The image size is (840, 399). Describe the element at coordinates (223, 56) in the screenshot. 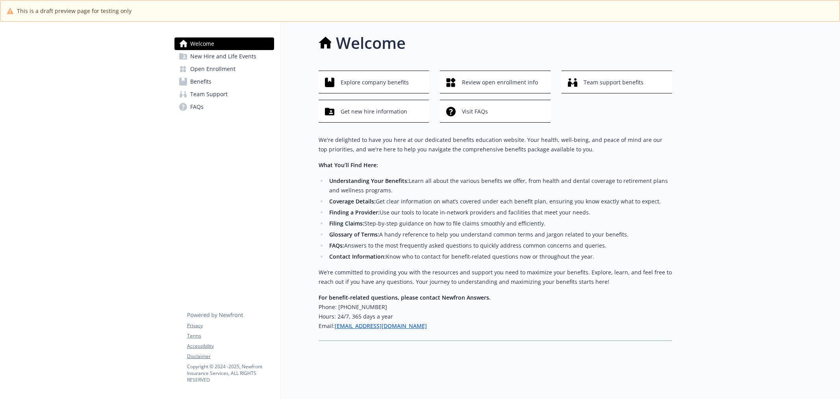

I see `span: New Hire and Life Events` at that location.